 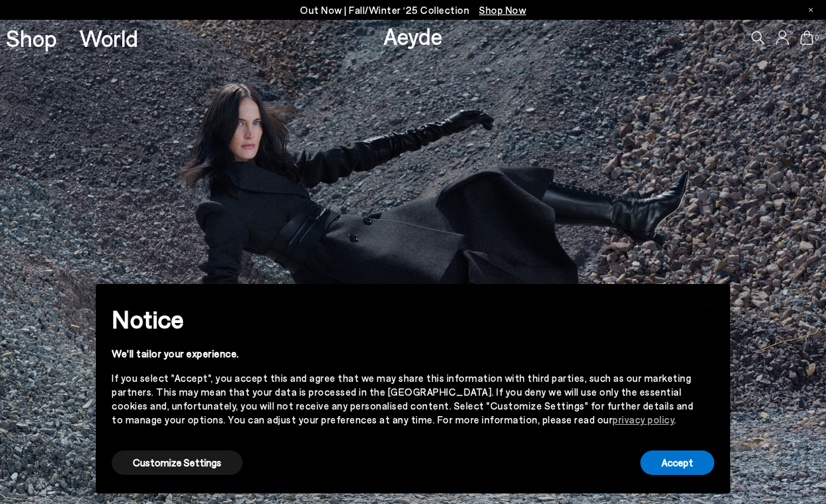 I want to click on button: Accept, so click(x=677, y=462).